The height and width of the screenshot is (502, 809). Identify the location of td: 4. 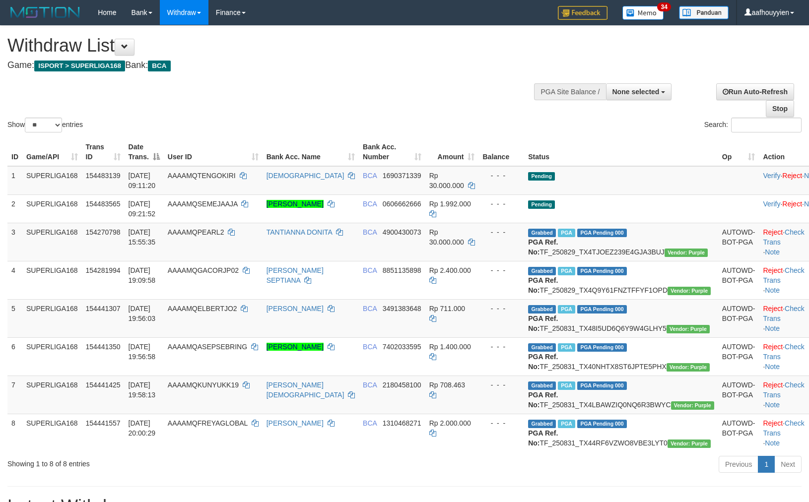
(15, 280).